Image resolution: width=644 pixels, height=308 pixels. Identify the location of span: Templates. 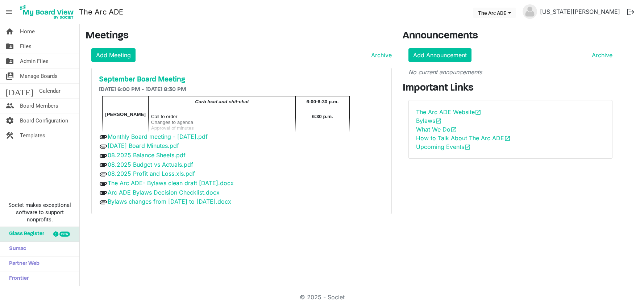
(33, 135).